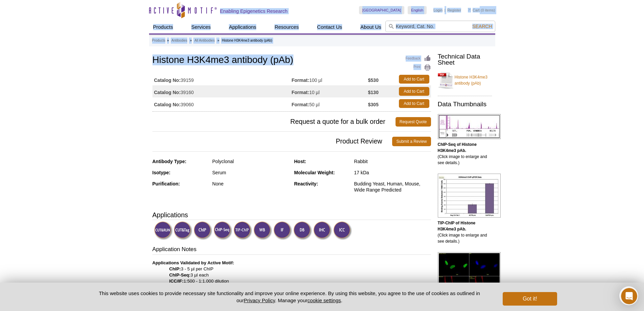 The height and width of the screenshot is (311, 644). Describe the element at coordinates (371, 27) in the screenshot. I see `a: About Us` at that location.